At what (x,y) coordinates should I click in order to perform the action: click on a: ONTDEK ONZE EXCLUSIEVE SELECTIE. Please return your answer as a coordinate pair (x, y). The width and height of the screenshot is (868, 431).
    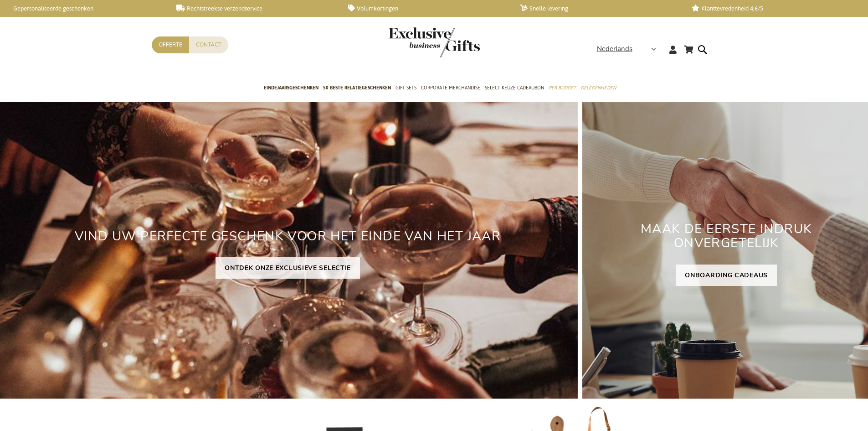
    Looking at the image, I should click on (287, 267).